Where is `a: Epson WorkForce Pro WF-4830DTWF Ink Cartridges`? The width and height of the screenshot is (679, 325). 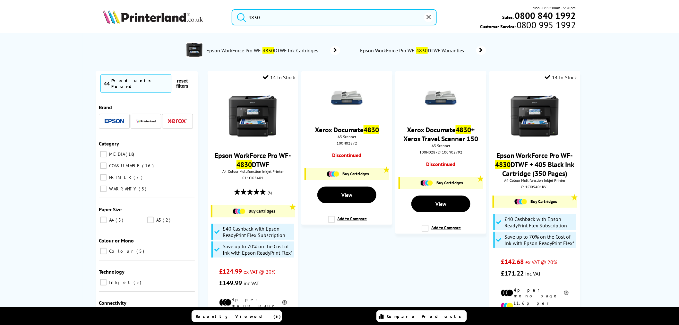 a: Epson WorkForce Pro WF-4830DTWF Ink Cartridges is located at coordinates (273, 50).